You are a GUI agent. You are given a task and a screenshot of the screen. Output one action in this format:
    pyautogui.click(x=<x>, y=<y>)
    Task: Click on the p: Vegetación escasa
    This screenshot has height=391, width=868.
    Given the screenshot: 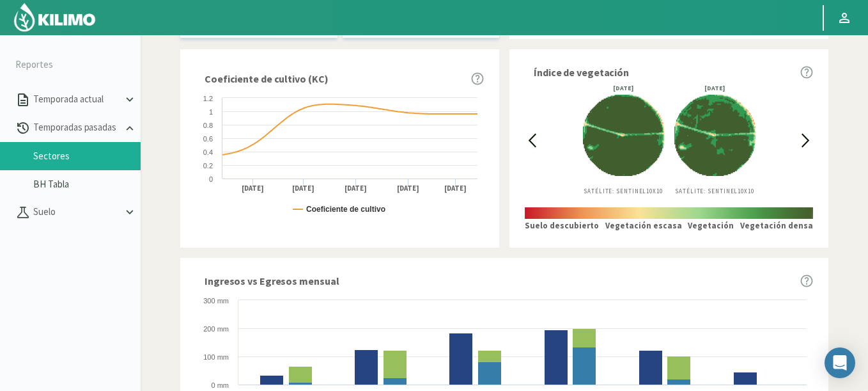 What is the action you would take?
    pyautogui.click(x=644, y=226)
    